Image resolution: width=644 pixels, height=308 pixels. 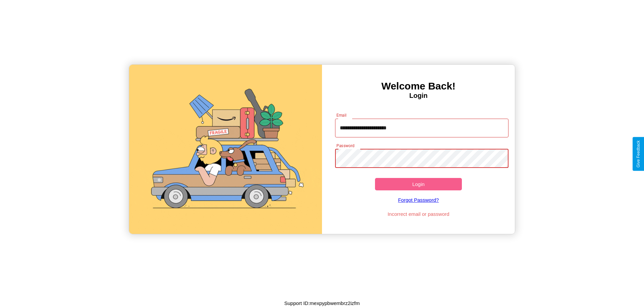 What do you see at coordinates (418, 96) in the screenshot?
I see `h4: Login` at bounding box center [418, 96].